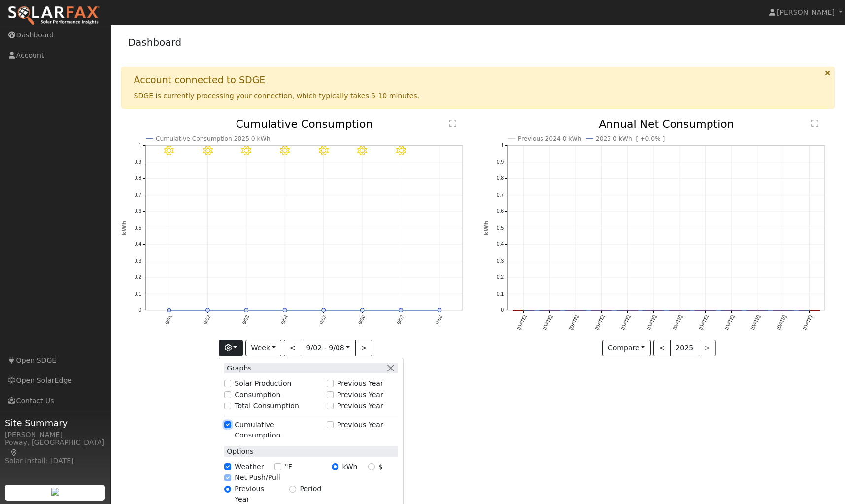 The width and height of the screenshot is (845, 504). I want to click on text: Annual Net Consumption, so click(666, 123).